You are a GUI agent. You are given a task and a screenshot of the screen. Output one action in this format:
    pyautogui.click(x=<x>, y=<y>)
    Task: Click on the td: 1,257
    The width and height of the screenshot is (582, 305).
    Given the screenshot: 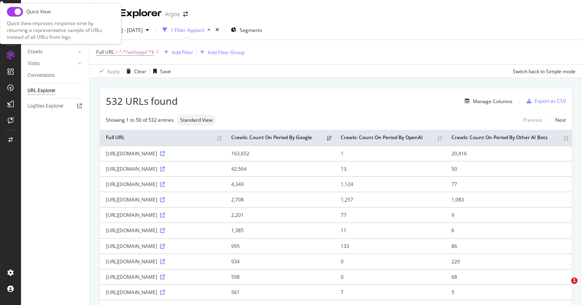 What is the action you would take?
    pyautogui.click(x=390, y=199)
    